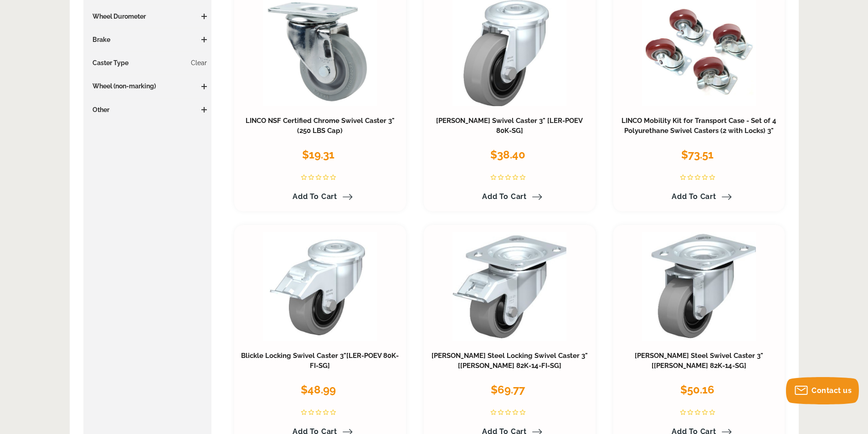 Image resolution: width=868 pixels, height=434 pixels. What do you see at coordinates (320, 126) in the screenshot?
I see `a: LINCO NSF Certified Chrome Swivel Caster 3" (250 LBS Cap)` at bounding box center [320, 126].